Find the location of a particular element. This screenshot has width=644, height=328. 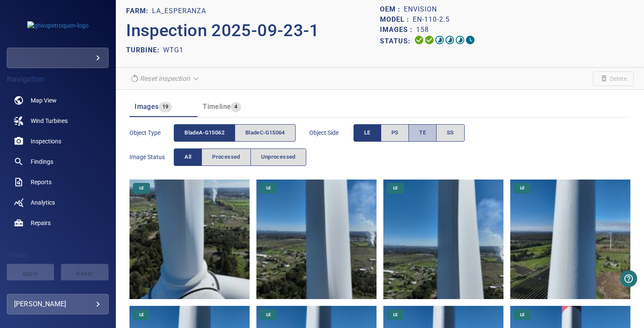

span: Analytics is located at coordinates (42, 202).